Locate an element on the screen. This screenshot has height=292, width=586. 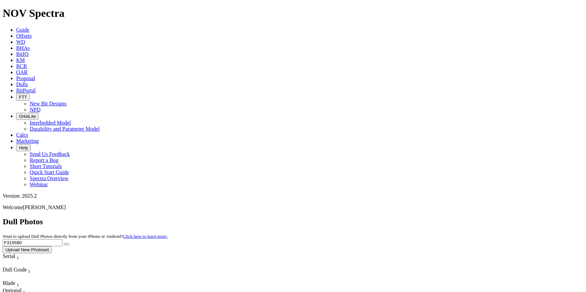
small: Want to upload Dull Photos directly from your iPhone or Android? is located at coordinates (85, 236).